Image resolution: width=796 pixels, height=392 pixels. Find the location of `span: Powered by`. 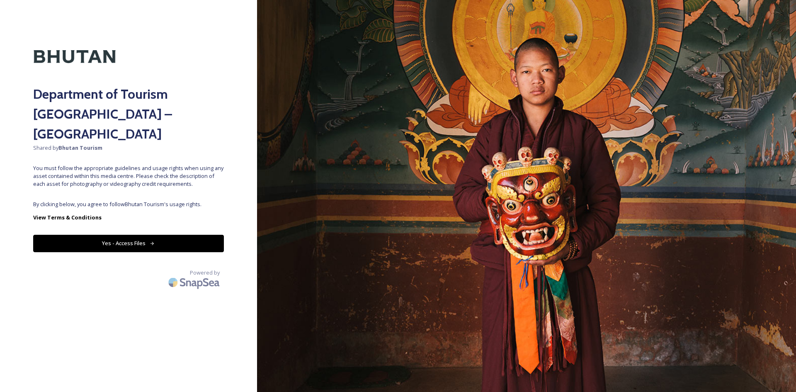

span: Powered by is located at coordinates (205, 272).